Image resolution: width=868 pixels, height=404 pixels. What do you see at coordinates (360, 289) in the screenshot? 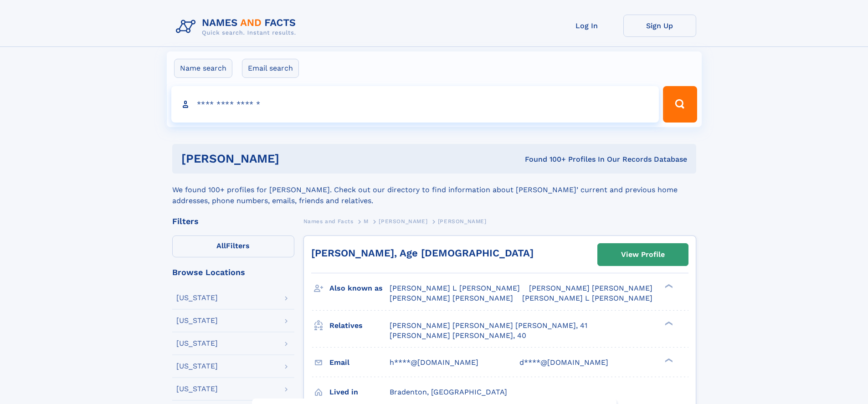
I see `h3: Also known as` at bounding box center [360, 289].